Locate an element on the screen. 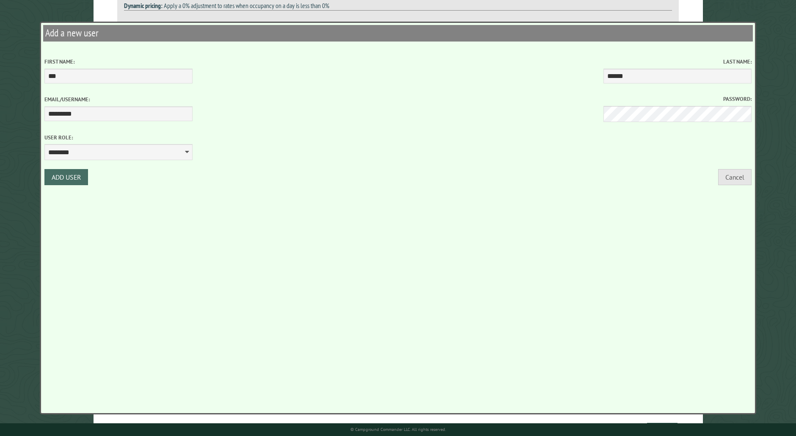  label: Password: is located at coordinates (519, 99).